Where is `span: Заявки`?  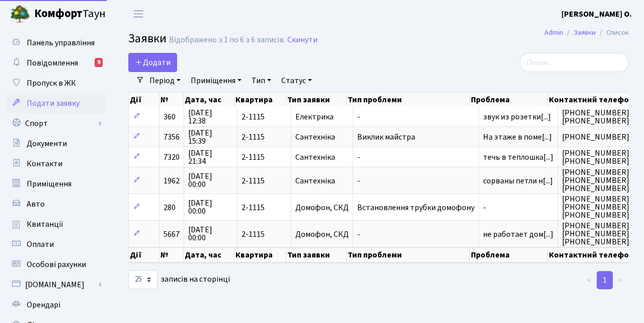 span: Заявки is located at coordinates (148, 38).